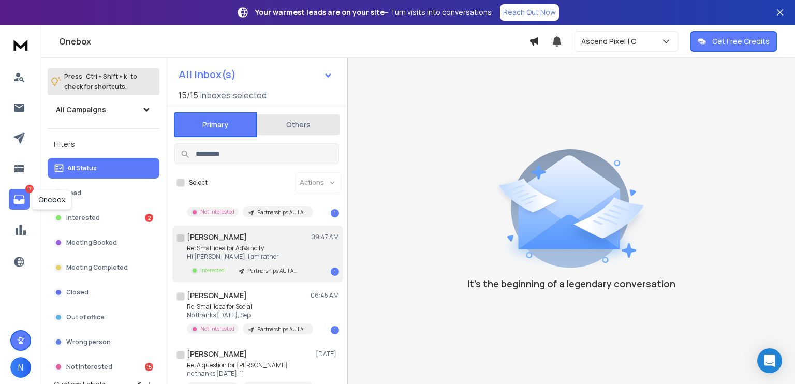 This screenshot has height=384, width=795. Describe the element at coordinates (198, 183) in the screenshot. I see `label: Select` at that location.